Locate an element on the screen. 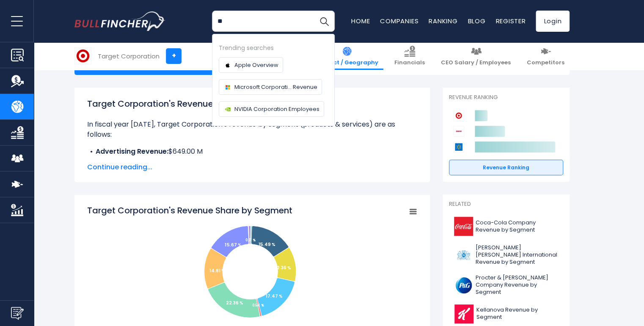 This screenshot has width=644, height=326. a: Login is located at coordinates (553, 21).